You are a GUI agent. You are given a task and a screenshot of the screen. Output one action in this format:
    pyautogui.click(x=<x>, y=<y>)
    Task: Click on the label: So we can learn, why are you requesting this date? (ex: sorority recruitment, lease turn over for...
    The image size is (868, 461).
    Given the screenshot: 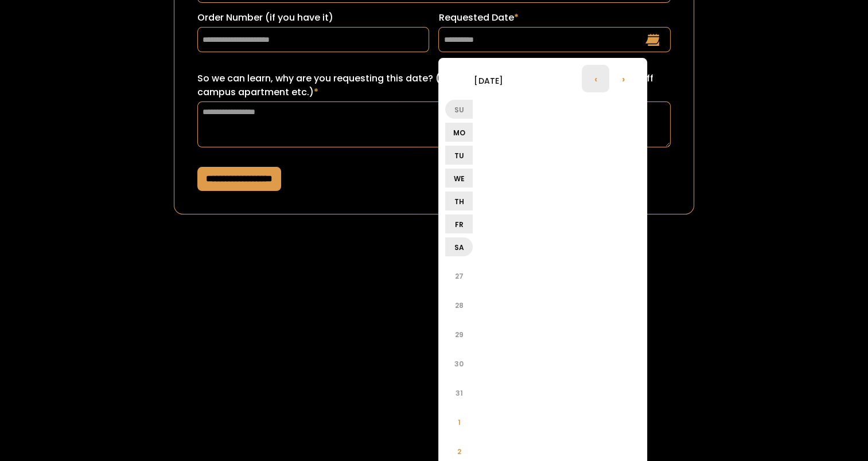 What is the action you would take?
    pyautogui.click(x=434, y=86)
    